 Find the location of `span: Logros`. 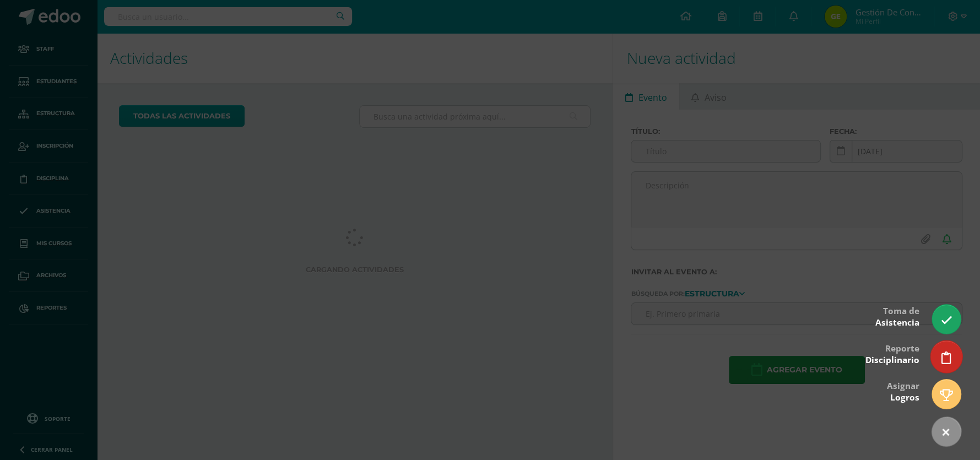

span: Logros is located at coordinates (905, 397).